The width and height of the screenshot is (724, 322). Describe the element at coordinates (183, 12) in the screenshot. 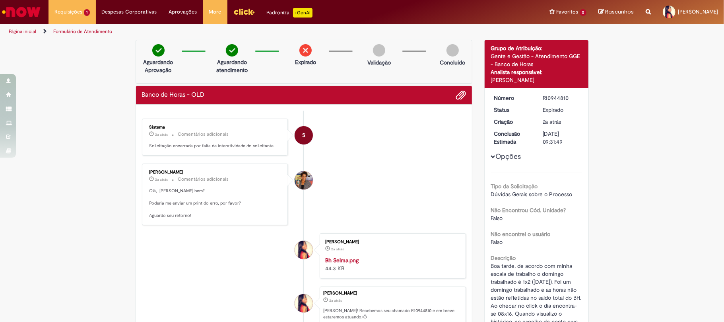

I see `span: Aprovações` at that location.